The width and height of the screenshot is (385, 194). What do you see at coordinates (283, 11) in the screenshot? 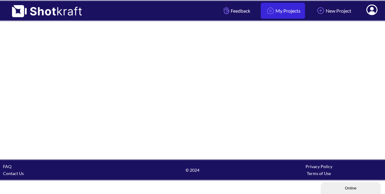
I see `a: My Projects` at bounding box center [283, 11].